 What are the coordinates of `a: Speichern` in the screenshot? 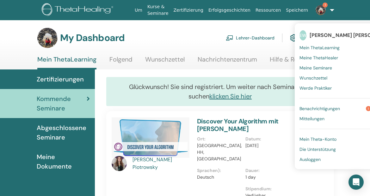 It's located at (297, 10).